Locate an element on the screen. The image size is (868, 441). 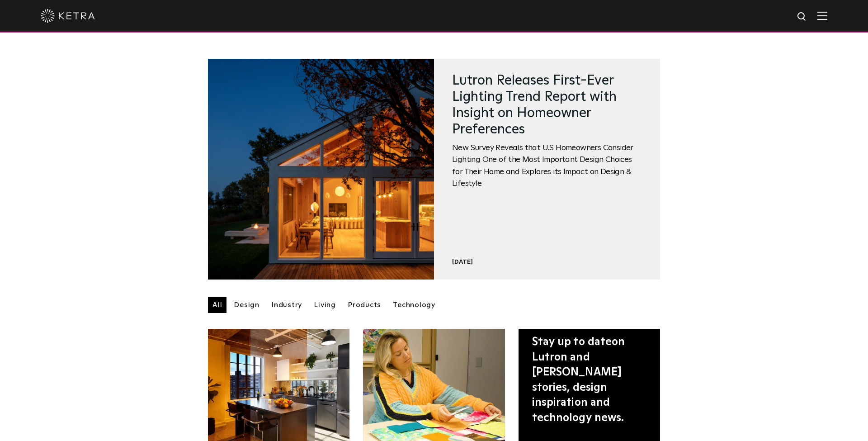
img: Hamburger%20Nav.svg is located at coordinates (822, 15).